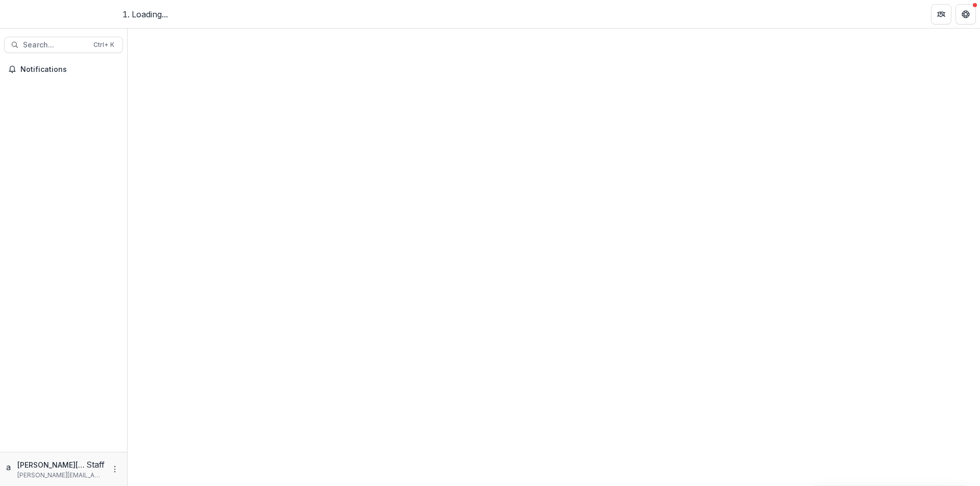 The height and width of the screenshot is (486, 980). What do you see at coordinates (115, 469) in the screenshot?
I see `button: More` at bounding box center [115, 469].